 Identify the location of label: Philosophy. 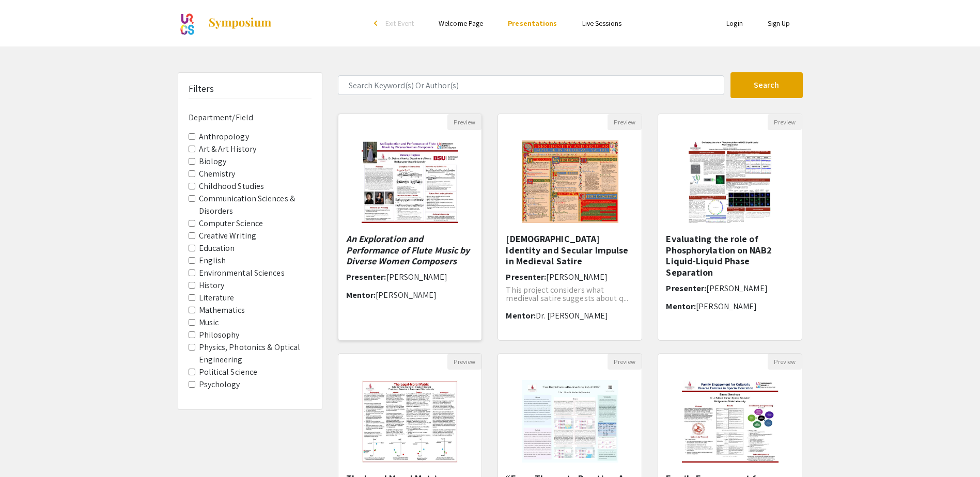
(219, 335).